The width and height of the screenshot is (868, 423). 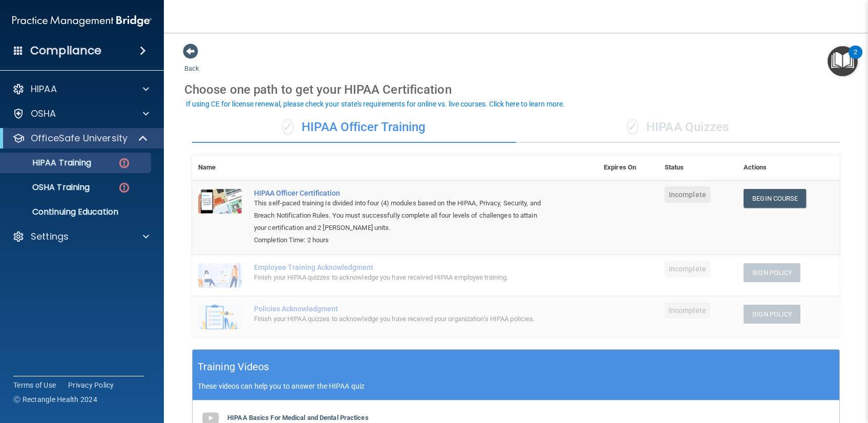 What do you see at coordinates (400, 308) in the screenshot?
I see `div: Policies Acknowledgment` at bounding box center [400, 308].